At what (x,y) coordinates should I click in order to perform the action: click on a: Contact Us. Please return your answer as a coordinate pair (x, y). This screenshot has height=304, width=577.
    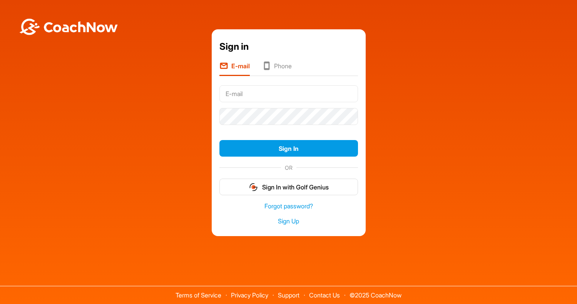
    Looking at the image, I should click on (325, 295).